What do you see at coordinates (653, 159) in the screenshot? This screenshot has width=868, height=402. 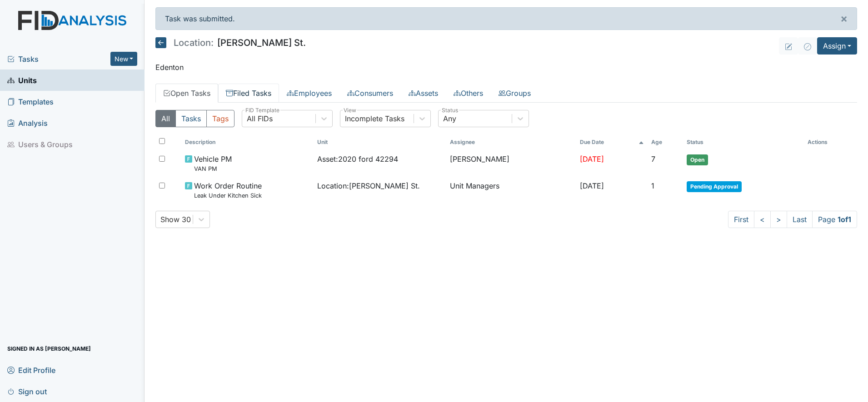 I see `span: 7` at bounding box center [653, 159].